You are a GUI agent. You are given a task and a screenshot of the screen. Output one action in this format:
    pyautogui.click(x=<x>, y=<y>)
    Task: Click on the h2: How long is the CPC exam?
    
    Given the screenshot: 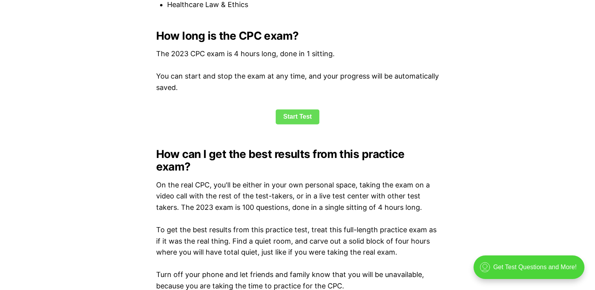 What is the action you would take?
    pyautogui.click(x=298, y=36)
    